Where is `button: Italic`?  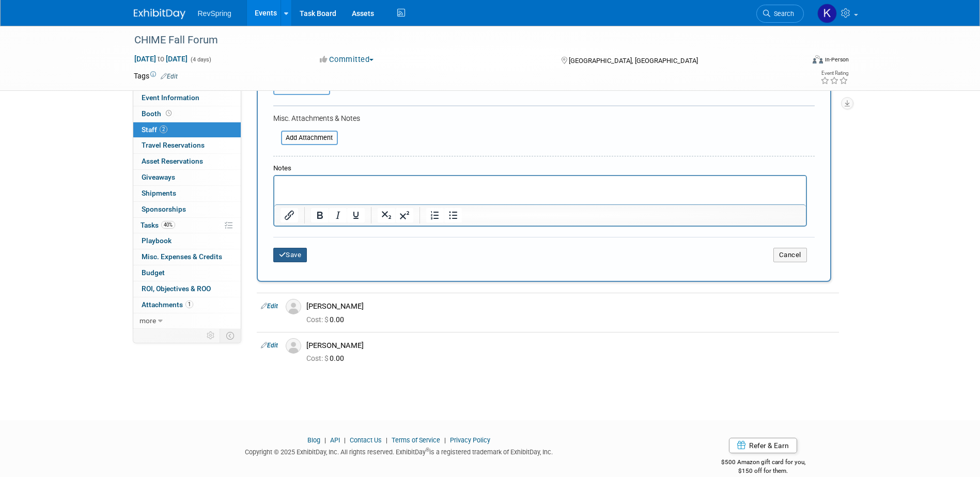 button: Italic is located at coordinates (338, 215).